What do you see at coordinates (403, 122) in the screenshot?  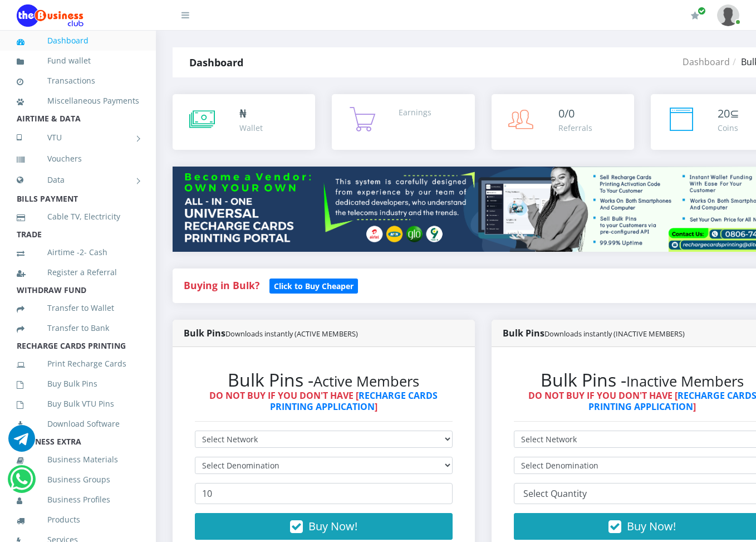 I see `a: Earnings` at bounding box center [403, 122].